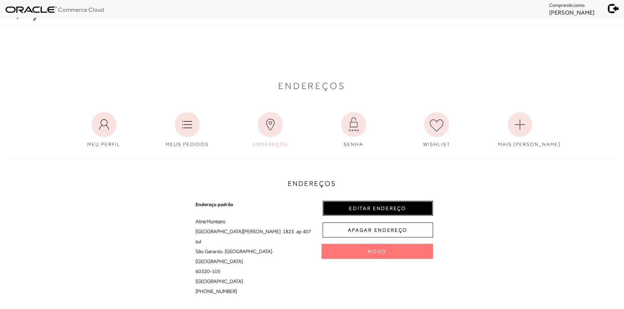 The image size is (624, 309). What do you see at coordinates (378, 208) in the screenshot?
I see `button: EDITAR ENDEREÇO` at bounding box center [378, 208].